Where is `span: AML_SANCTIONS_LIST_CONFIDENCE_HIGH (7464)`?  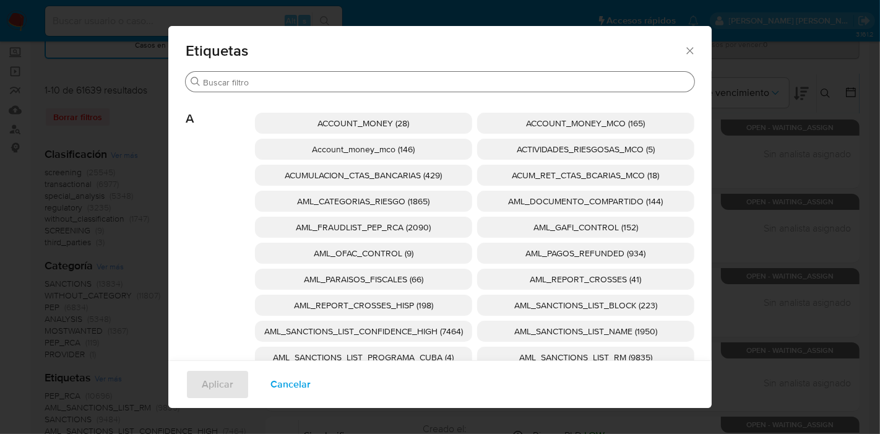
span: AML_SANCTIONS_LIST_CONFIDENCE_HIGH (7464) is located at coordinates (363, 331).